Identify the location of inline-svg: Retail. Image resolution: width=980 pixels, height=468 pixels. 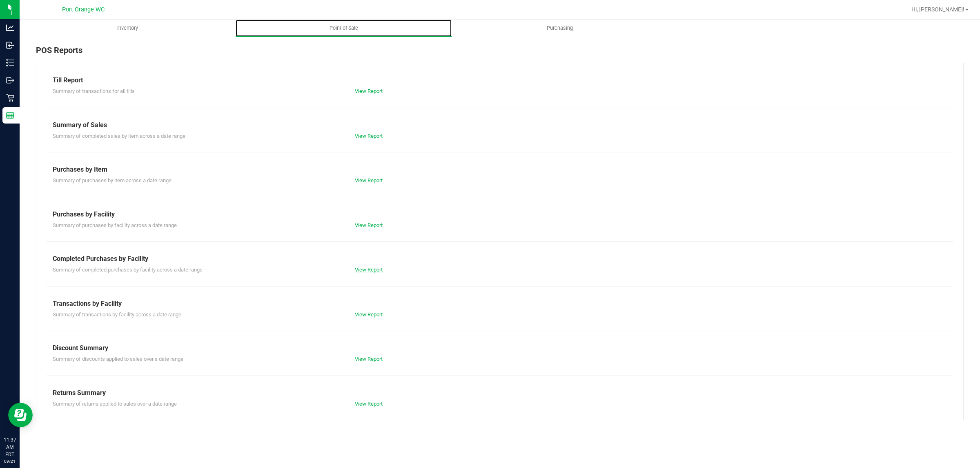
(10, 98).